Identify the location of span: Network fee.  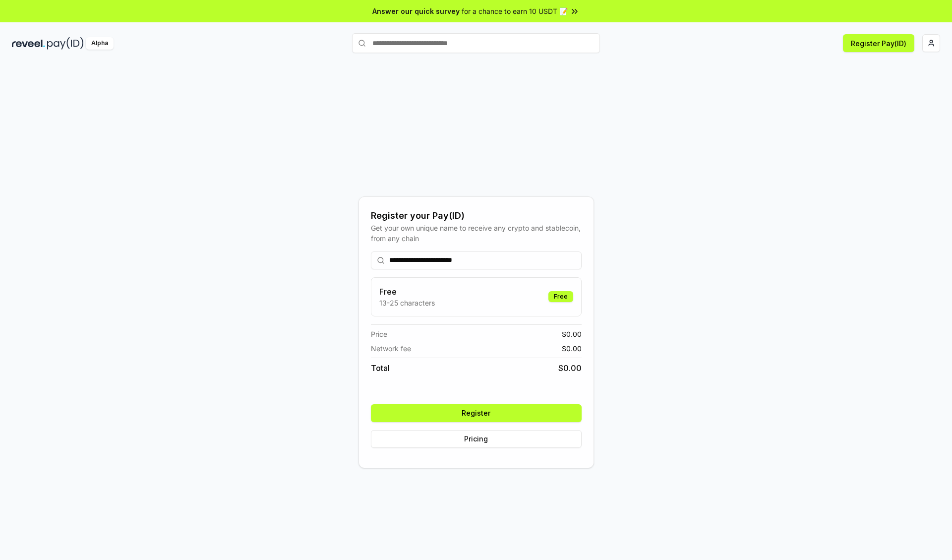
(391, 348).